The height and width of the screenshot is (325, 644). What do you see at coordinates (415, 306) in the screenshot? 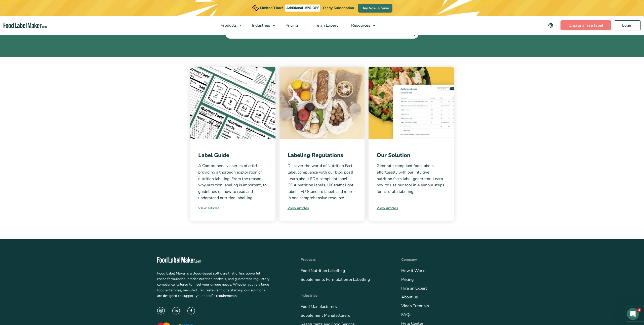
I see `a: Video Tutorials` at bounding box center [415, 306].